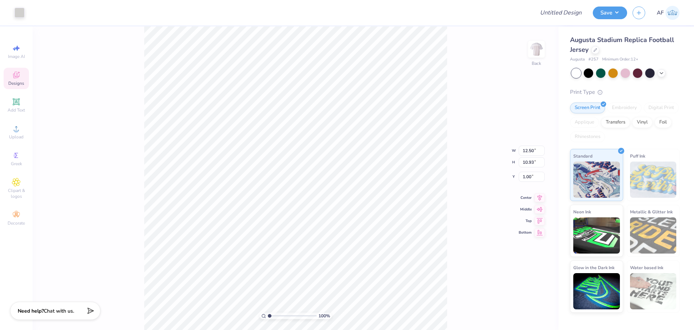  What do you see at coordinates (561, 13) in the screenshot?
I see `input: Untitled Design` at bounding box center [561, 13].